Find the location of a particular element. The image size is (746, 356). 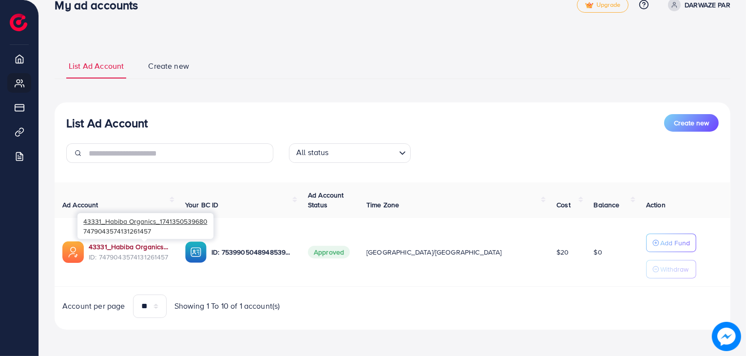

span: All status is located at coordinates (312, 152).